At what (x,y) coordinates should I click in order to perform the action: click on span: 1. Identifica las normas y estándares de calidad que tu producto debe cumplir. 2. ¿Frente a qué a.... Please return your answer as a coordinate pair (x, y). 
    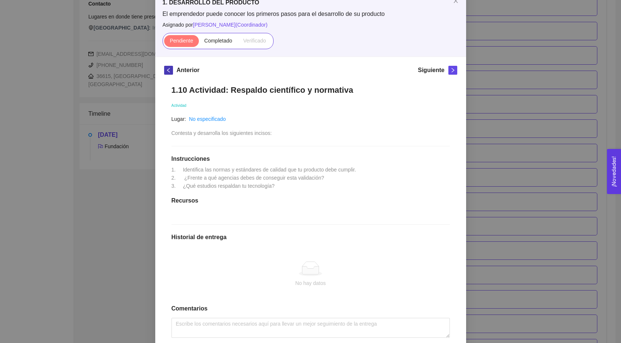
    Looking at the image, I should click on (264, 178).